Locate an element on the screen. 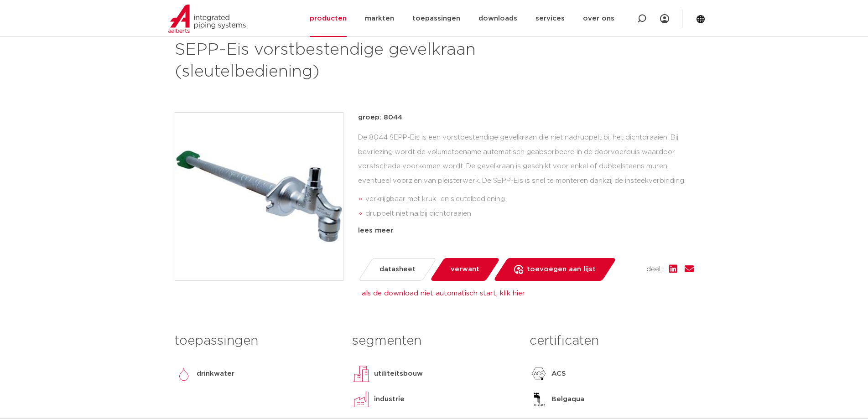  div: lees meer is located at coordinates (526, 231).